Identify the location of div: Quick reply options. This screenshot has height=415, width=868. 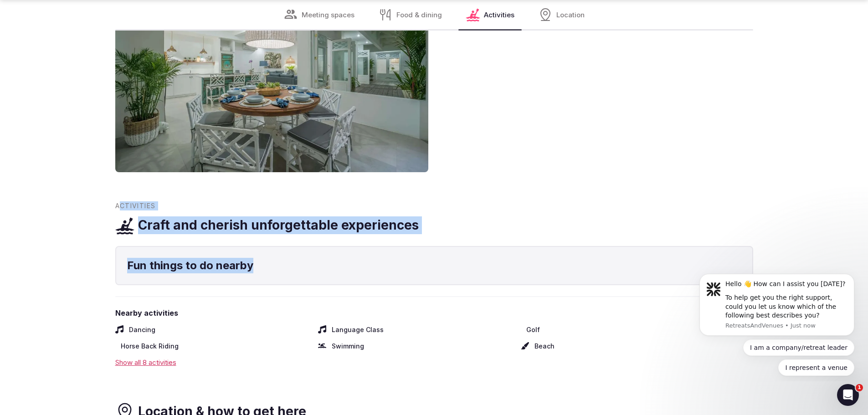
(91, 92).